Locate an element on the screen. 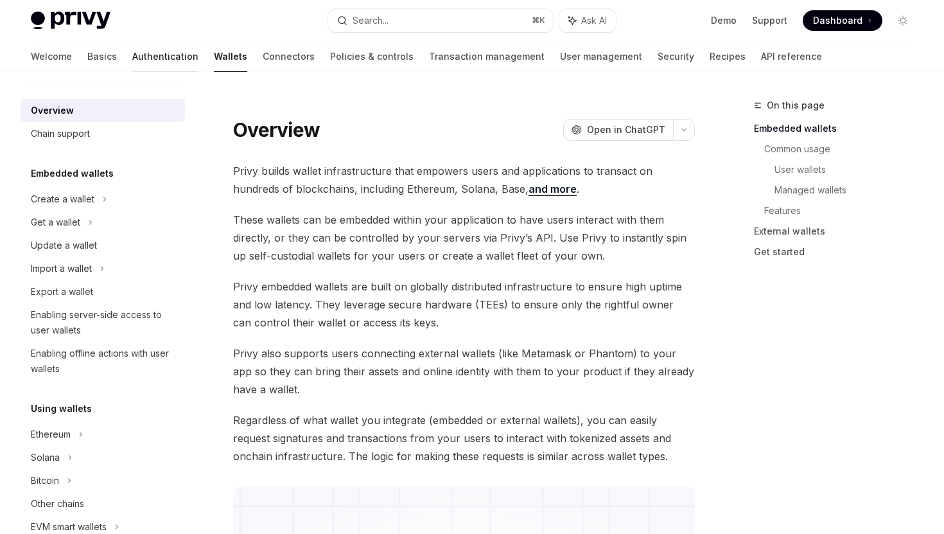 This screenshot has width=944, height=534. a: Support is located at coordinates (770, 21).